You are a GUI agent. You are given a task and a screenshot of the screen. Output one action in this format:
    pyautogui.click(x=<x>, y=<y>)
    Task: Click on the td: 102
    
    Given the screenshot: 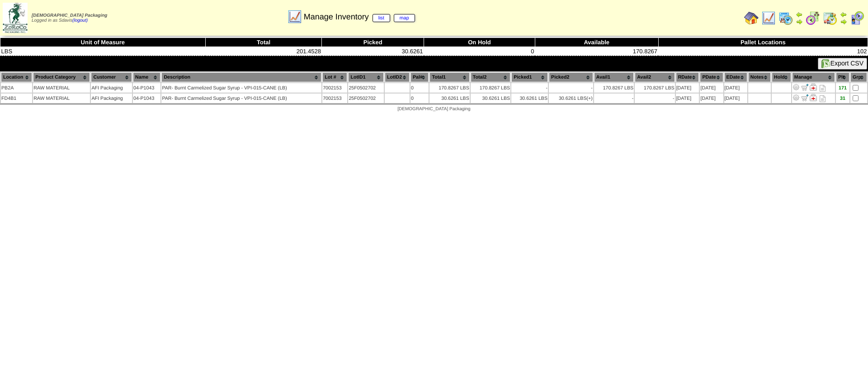 What is the action you would take?
    pyautogui.click(x=762, y=51)
    